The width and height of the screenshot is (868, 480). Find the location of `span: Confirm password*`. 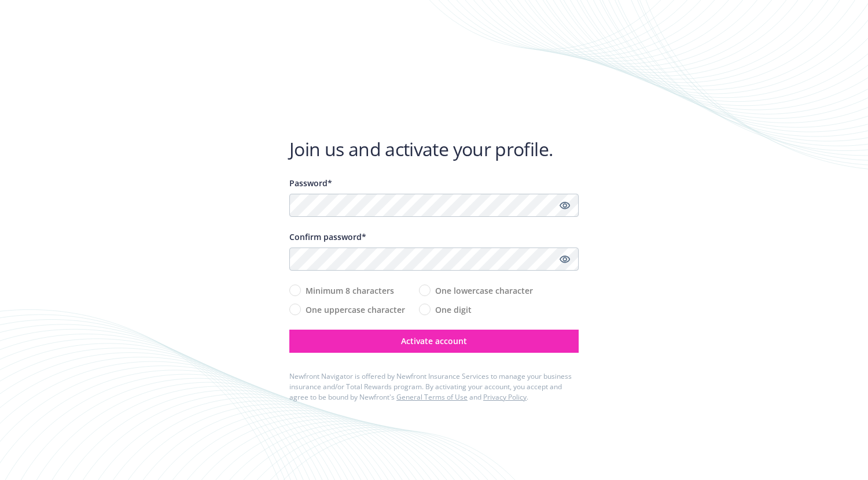

span: Confirm password* is located at coordinates (327, 236).